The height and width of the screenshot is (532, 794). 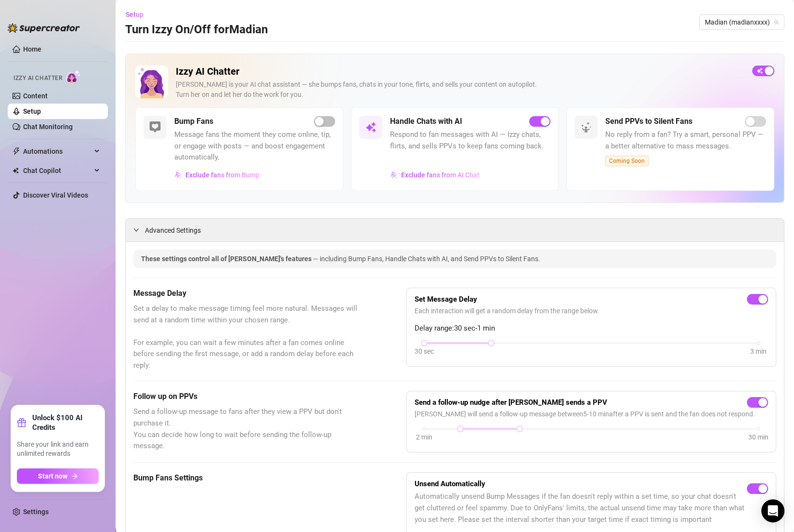 I want to click on strong: Unlock $100 AI Credits, so click(x=65, y=423).